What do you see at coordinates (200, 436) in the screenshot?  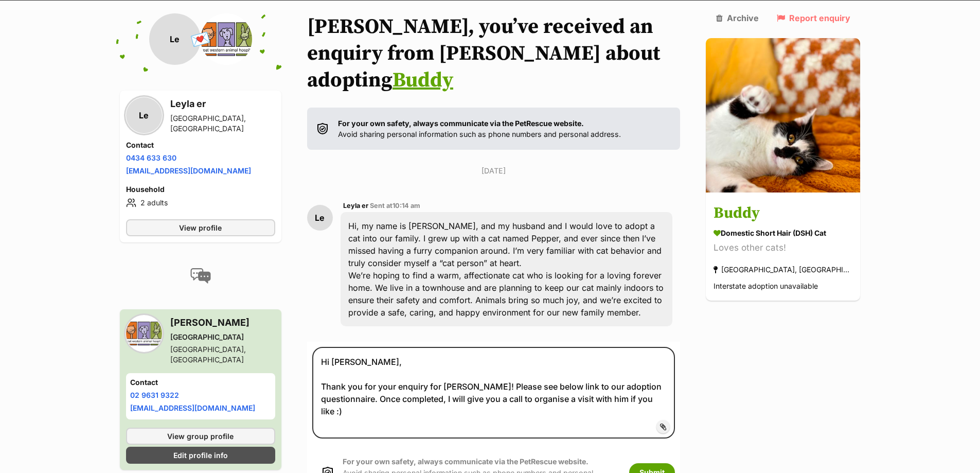 I see `a: View group profile` at bounding box center [200, 436].